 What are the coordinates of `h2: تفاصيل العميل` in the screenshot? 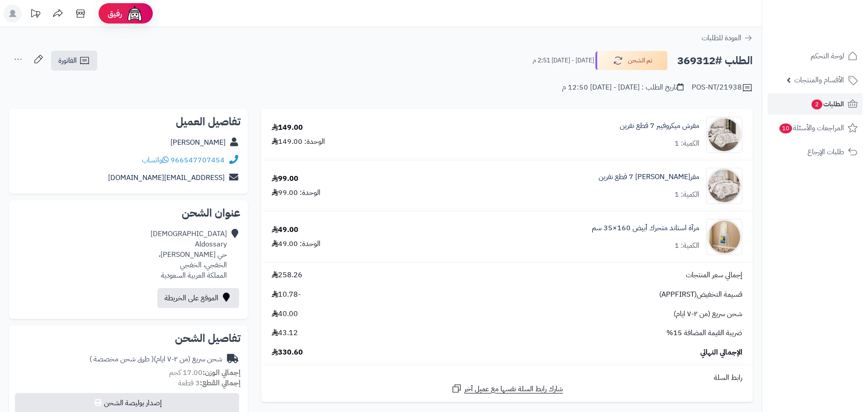 It's located at (129, 121).